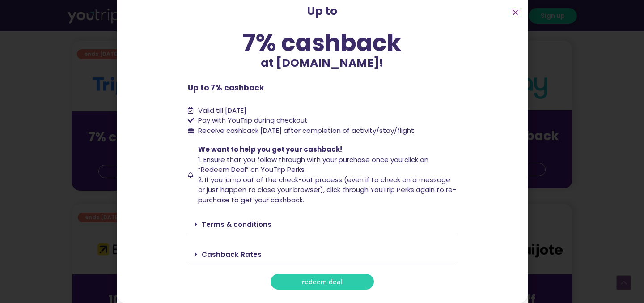 The width and height of the screenshot is (644, 303). What do you see at coordinates (327, 190) in the screenshot?
I see `span: 2. If you jump out of the check-out process (even if to check on a message or just happen to clos...` at bounding box center [327, 190].